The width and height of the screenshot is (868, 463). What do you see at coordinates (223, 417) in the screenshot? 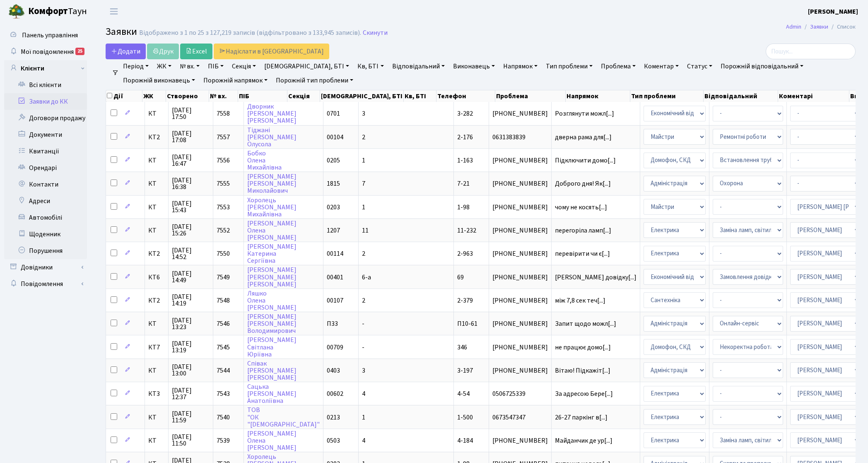
I see `span: 7540` at bounding box center [223, 417].